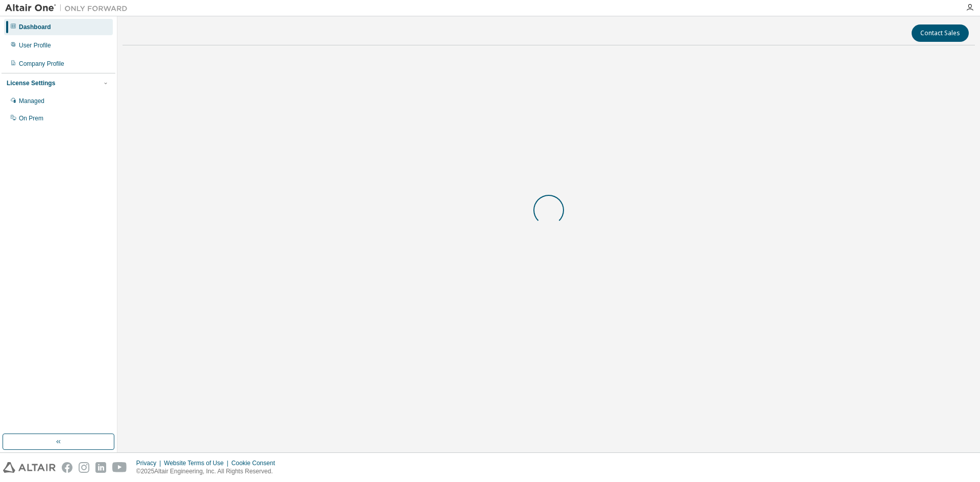 The height and width of the screenshot is (482, 980). What do you see at coordinates (941, 33) in the screenshot?
I see `button: Contact Sales` at bounding box center [941, 33].